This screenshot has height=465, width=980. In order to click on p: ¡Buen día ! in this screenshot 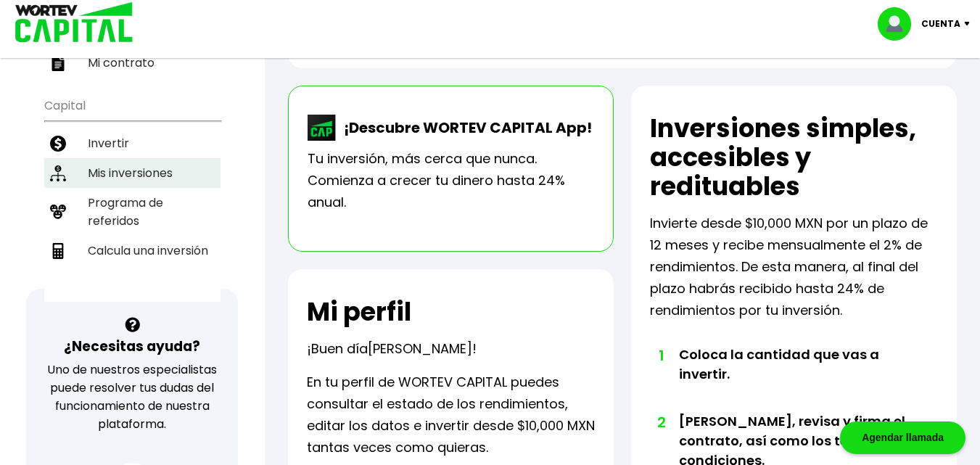, I will do `click(392, 349)`.